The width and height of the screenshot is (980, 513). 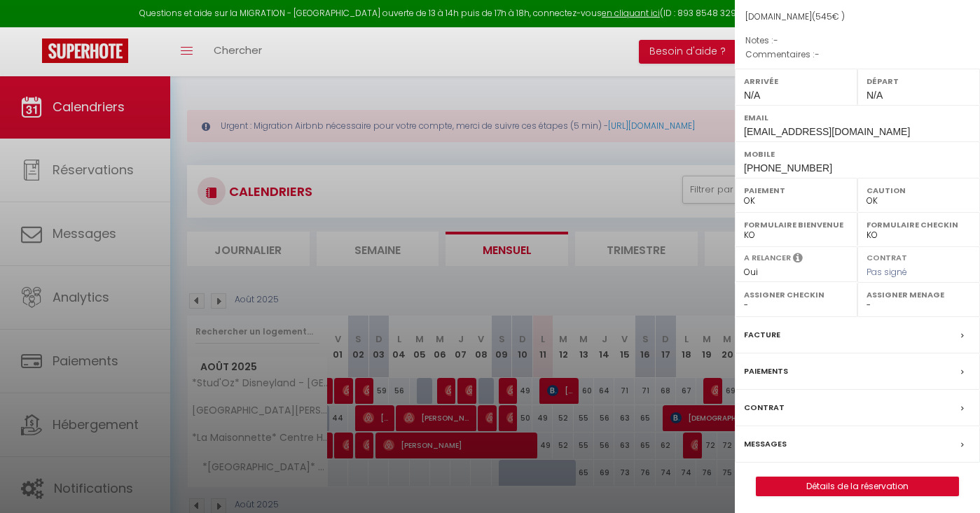 I want to click on label: Facture, so click(x=762, y=334).